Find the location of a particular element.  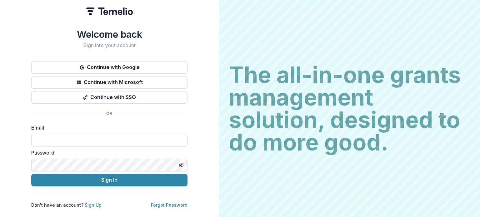

h2: Sign into your account is located at coordinates (109, 45).